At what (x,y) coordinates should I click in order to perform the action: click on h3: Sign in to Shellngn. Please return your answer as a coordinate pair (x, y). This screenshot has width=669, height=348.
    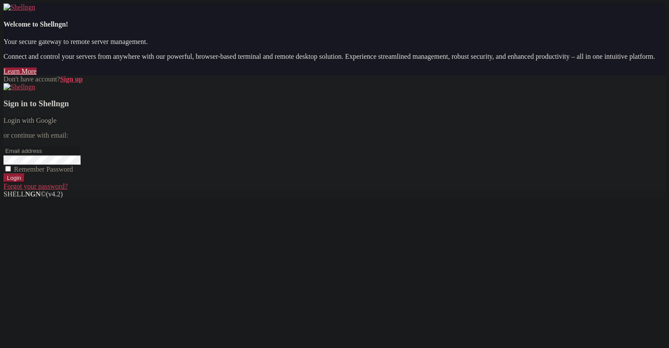
    Looking at the image, I should click on (335, 104).